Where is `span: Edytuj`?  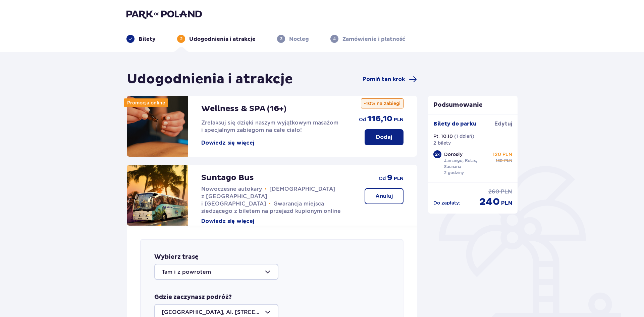
span: Edytuj is located at coordinates (503, 124).